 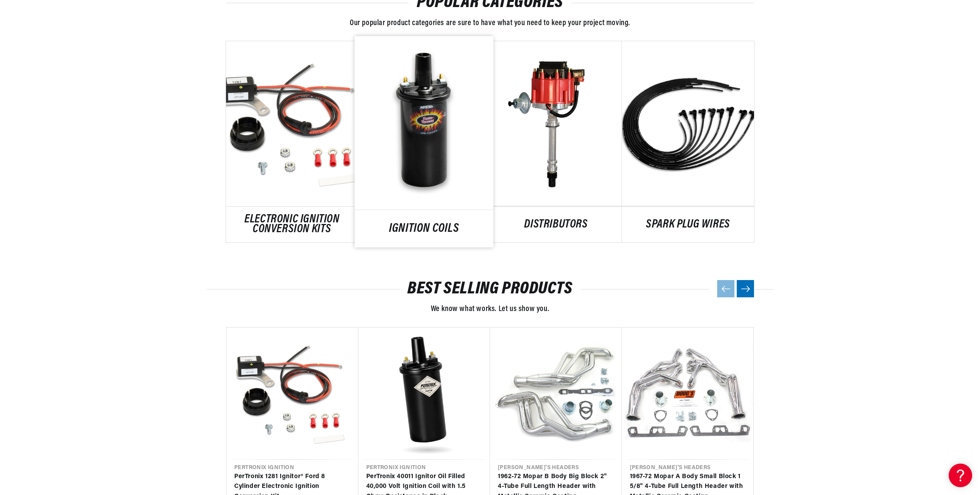 I want to click on a: IGNITION COILS, so click(x=424, y=229).